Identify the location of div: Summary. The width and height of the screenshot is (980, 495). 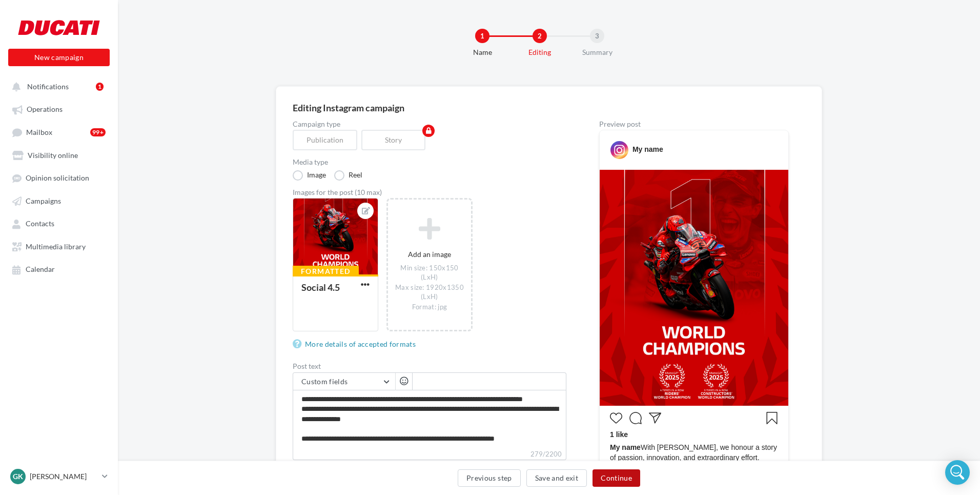
(597, 52).